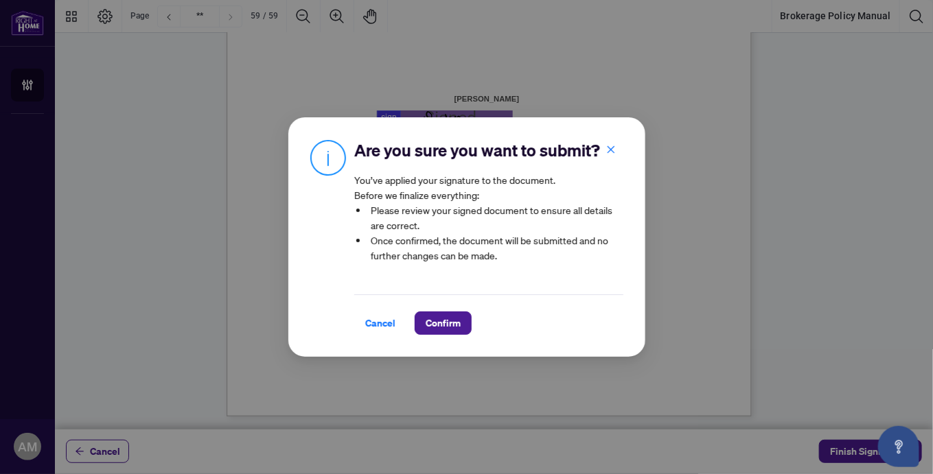 This screenshot has height=474, width=933. I want to click on li: Please review your signed document to ensure all details are correct., so click(496, 218).